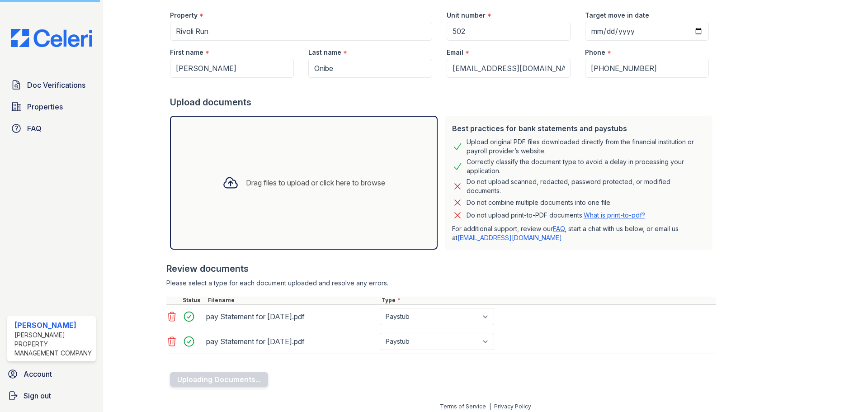 The image size is (868, 412). What do you see at coordinates (52, 85) in the screenshot?
I see `a: Doc Verifications` at bounding box center [52, 85].